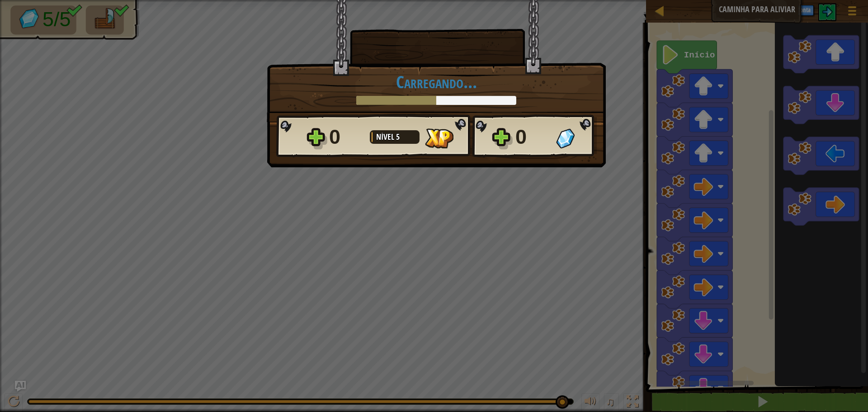 The width and height of the screenshot is (868, 412). What do you see at coordinates (386, 137) in the screenshot?
I see `span: Nível` at bounding box center [386, 137].